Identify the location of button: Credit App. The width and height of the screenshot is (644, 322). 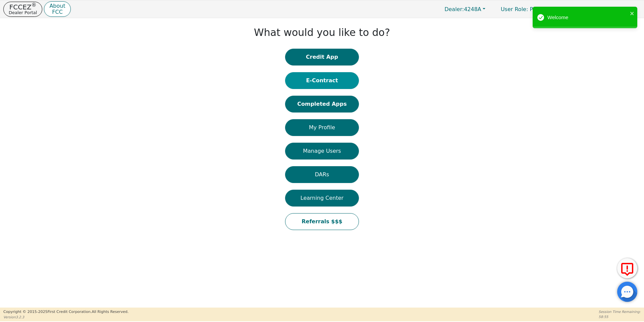
(322, 57).